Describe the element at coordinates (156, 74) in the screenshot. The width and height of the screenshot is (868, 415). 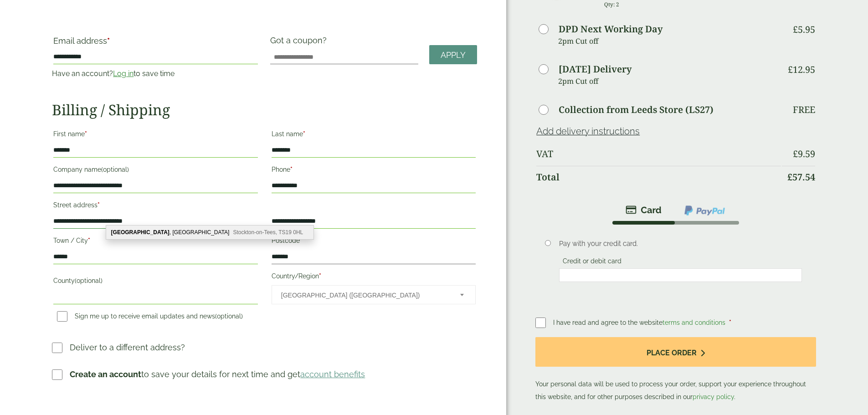
I see `p: Have an account? to save time` at that location.